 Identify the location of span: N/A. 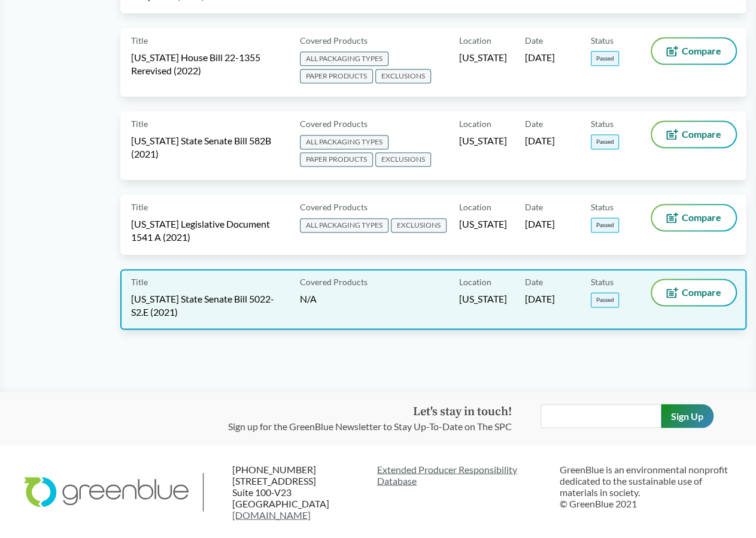
(308, 299).